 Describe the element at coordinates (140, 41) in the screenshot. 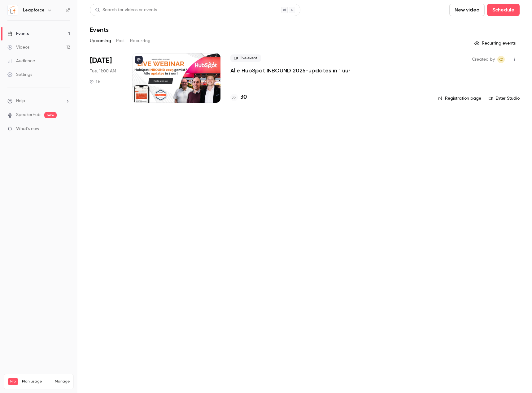

I see `button: Recurring` at that location.